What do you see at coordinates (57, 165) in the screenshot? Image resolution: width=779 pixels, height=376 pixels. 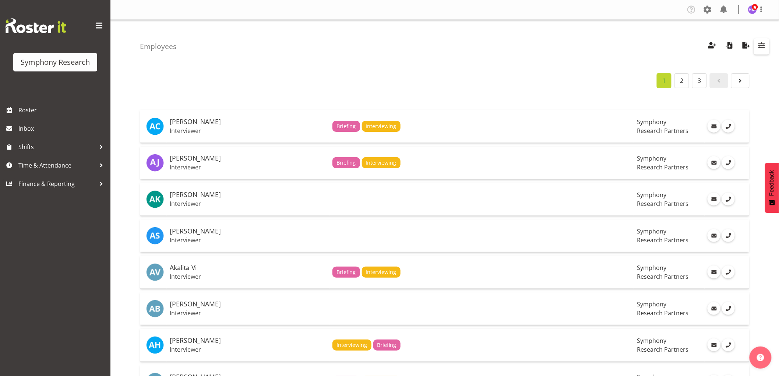 I see `span: Time & Attendance` at bounding box center [57, 165].